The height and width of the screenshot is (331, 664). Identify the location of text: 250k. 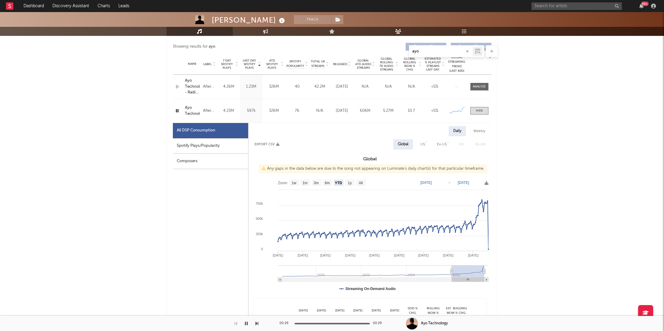
(259, 234).